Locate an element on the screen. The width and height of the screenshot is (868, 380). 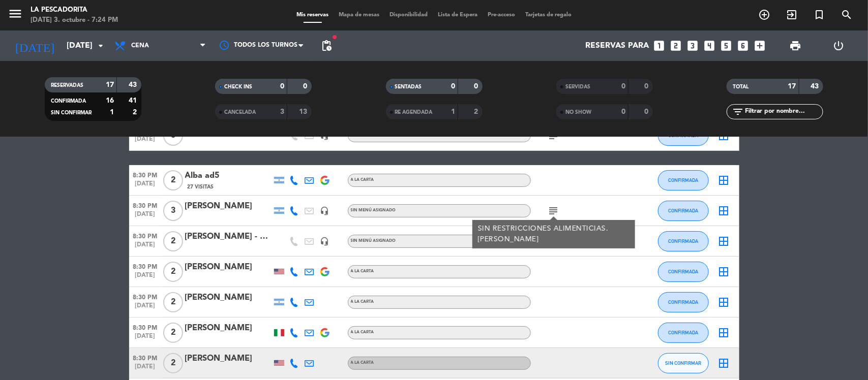
strong: 2 is located at coordinates (477, 112).